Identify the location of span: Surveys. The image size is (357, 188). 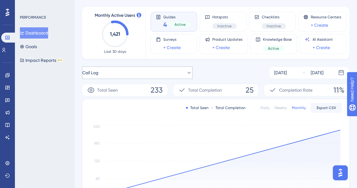
(172, 39).